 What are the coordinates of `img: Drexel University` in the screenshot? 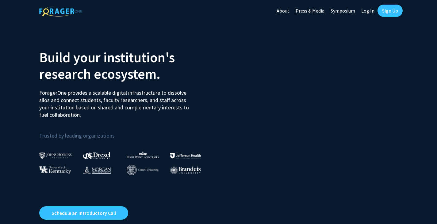 It's located at (97, 155).